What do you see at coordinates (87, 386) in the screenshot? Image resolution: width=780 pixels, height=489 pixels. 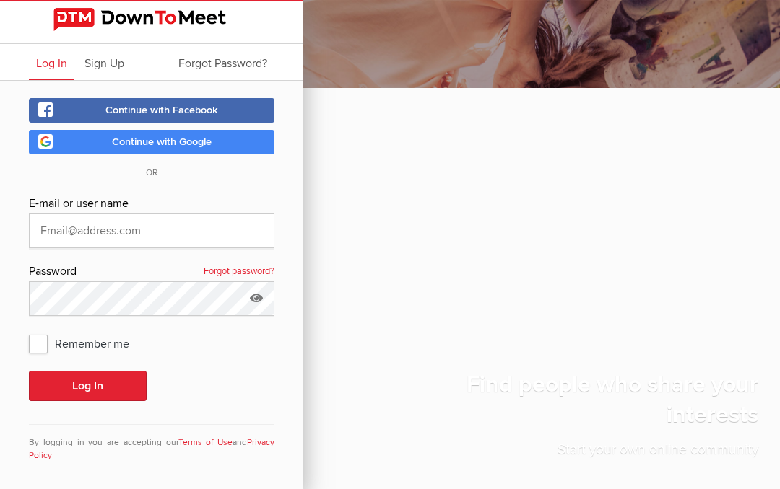 I see `button: Log In` at bounding box center [87, 386].